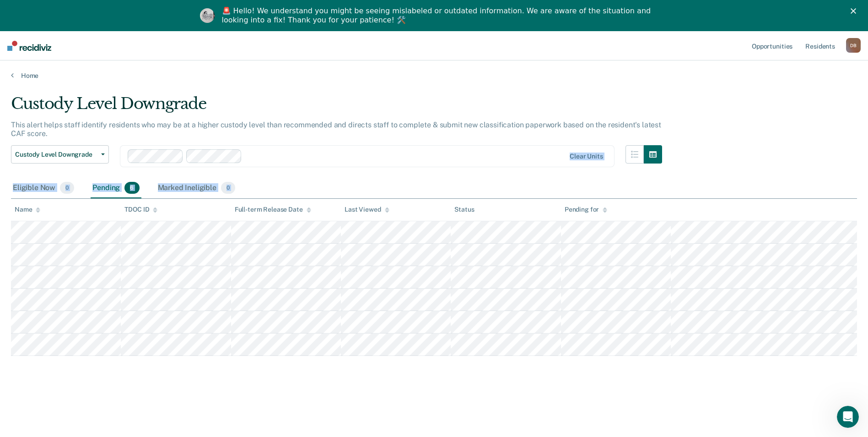 This screenshot has height=437, width=868. I want to click on div: Full-term Release Date, so click(273, 209).